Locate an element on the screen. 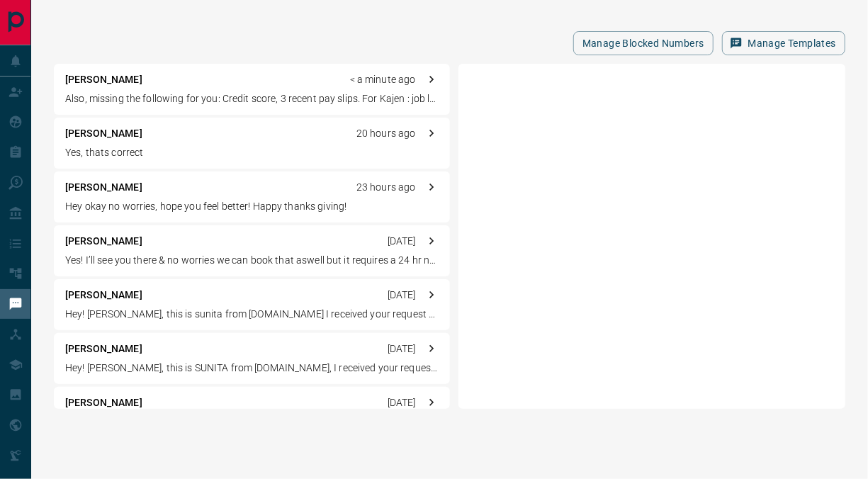  p: Yes, thats correct is located at coordinates (252, 152).